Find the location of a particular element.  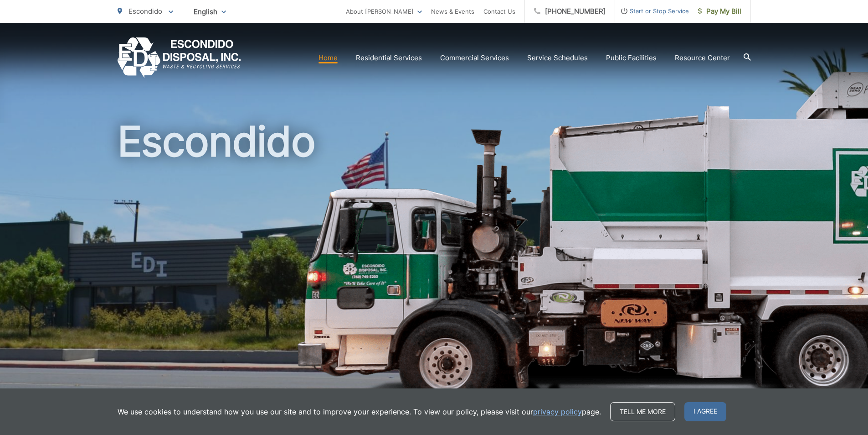

a: Service Schedules is located at coordinates (558, 58).